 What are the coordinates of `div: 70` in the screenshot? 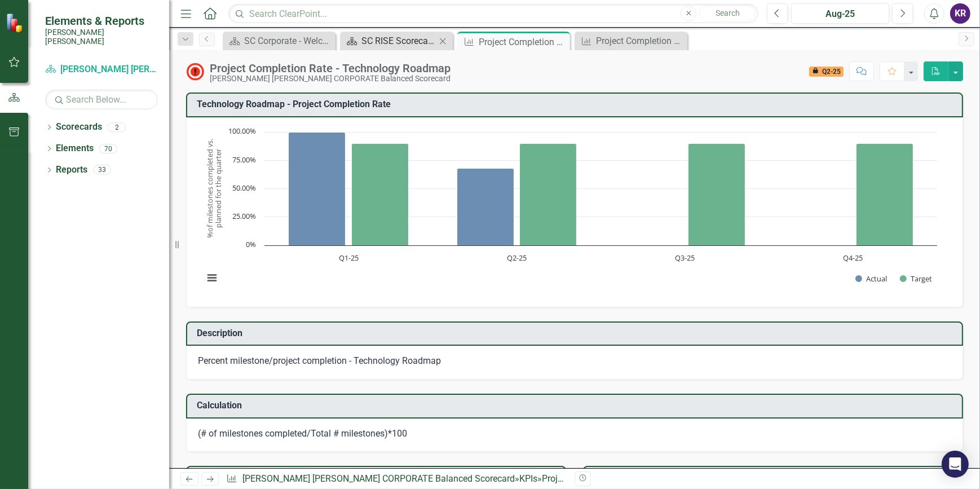 It's located at (108, 148).